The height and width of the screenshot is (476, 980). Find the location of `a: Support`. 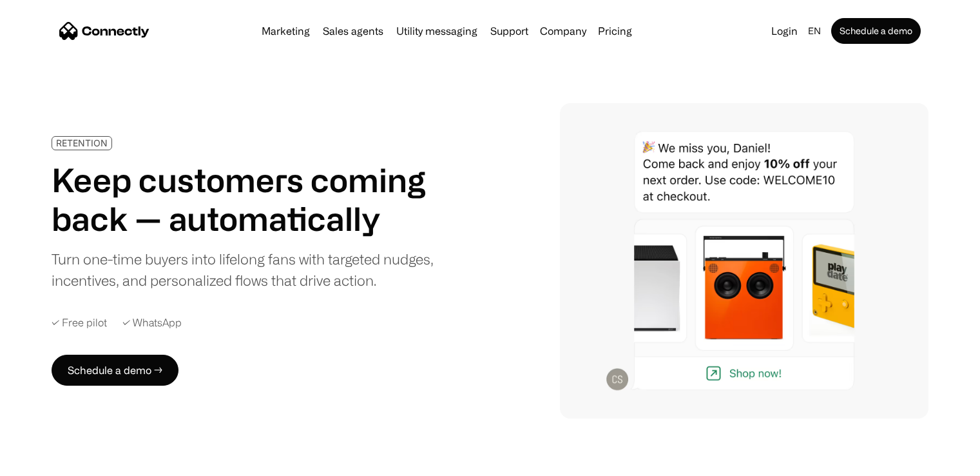

a: Support is located at coordinates (509, 31).